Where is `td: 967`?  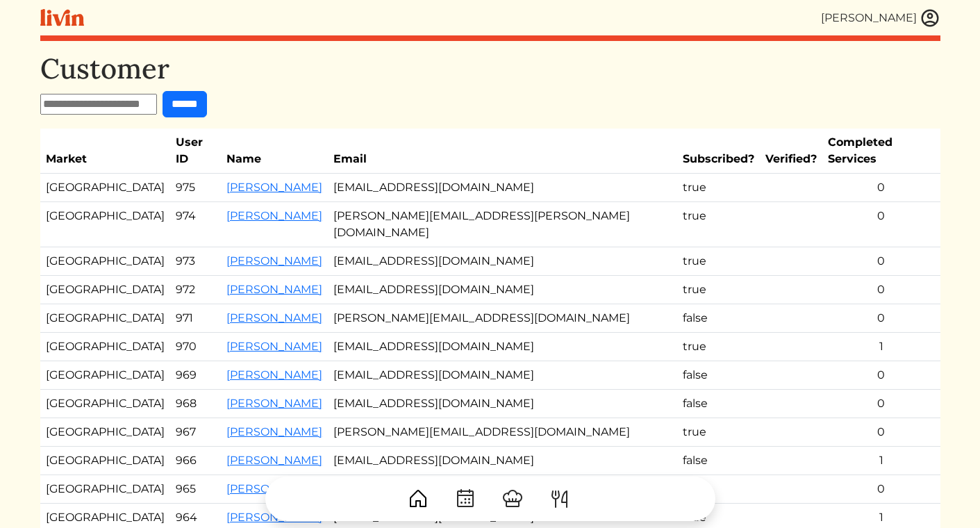 td: 967 is located at coordinates (196, 432).